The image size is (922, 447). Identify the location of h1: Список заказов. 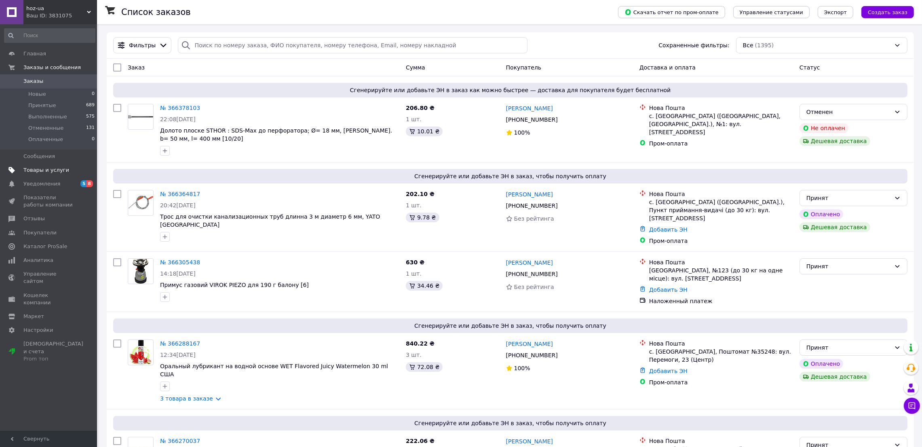
(156, 12).